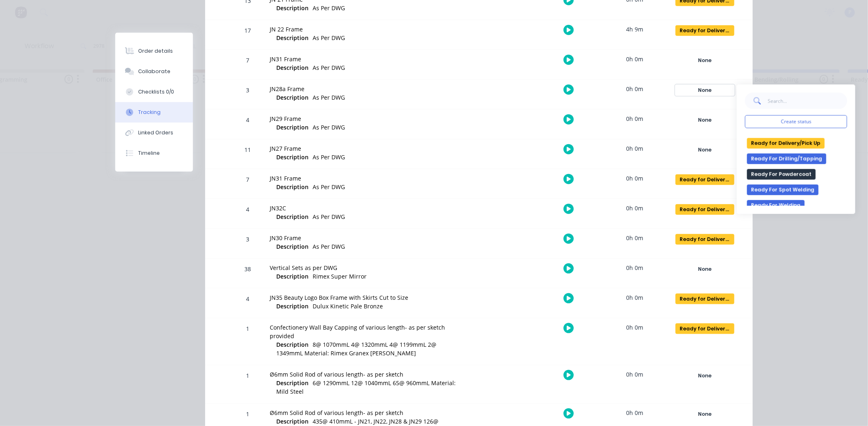 This screenshot has height=426, width=868. What do you see at coordinates (248, 154) in the screenshot?
I see `div: 11` at bounding box center [248, 154].